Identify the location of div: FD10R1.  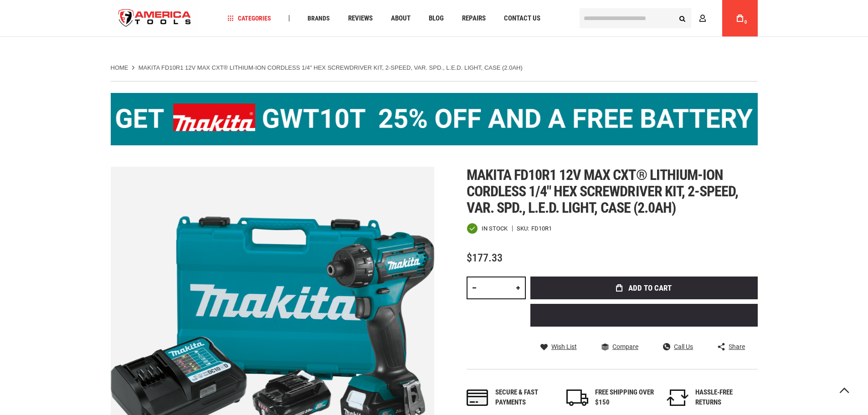
(541, 229).